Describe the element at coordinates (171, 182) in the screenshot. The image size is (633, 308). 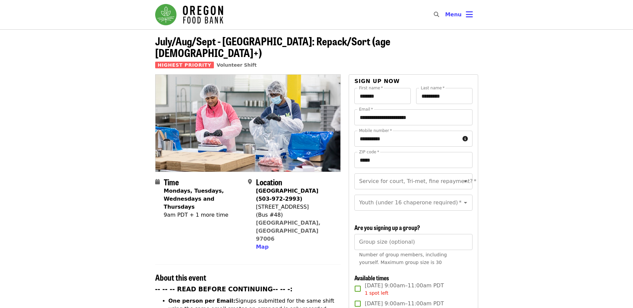
I see `span: Time` at that location.